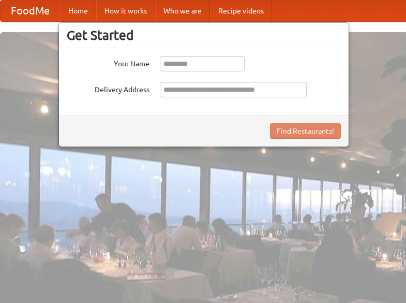 The image size is (406, 303). I want to click on h3: Get Started, so click(204, 35).